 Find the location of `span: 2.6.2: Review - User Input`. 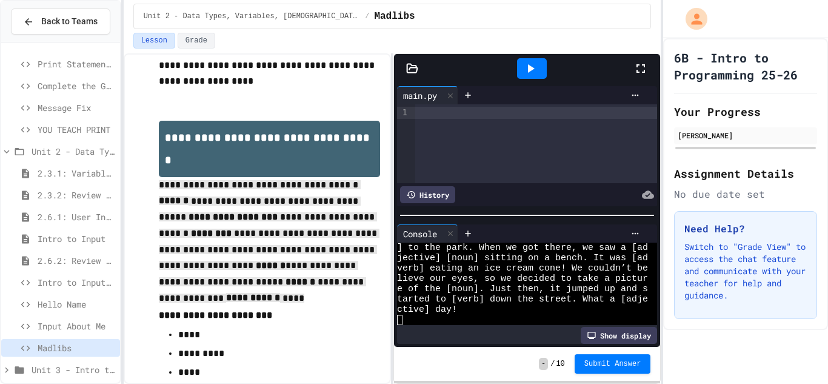

span: 2.6.2: Review - User Input is located at coordinates (76, 260).